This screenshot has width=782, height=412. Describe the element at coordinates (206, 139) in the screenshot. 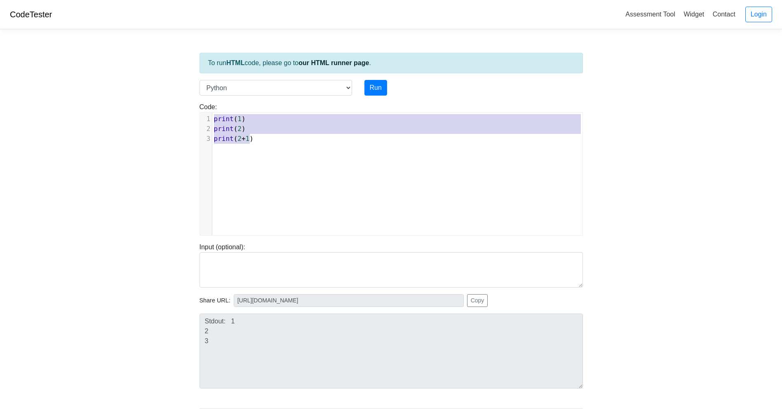

I see `div: 3` at that location.